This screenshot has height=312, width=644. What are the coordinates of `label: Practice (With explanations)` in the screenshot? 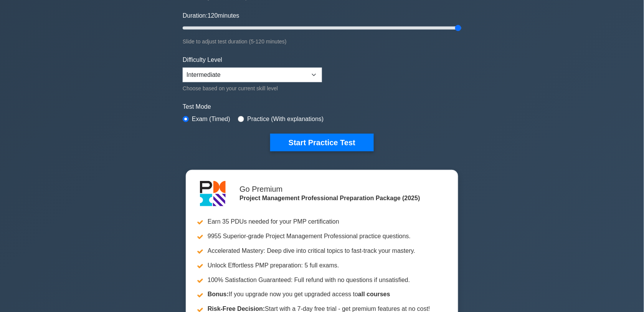 It's located at (285, 119).